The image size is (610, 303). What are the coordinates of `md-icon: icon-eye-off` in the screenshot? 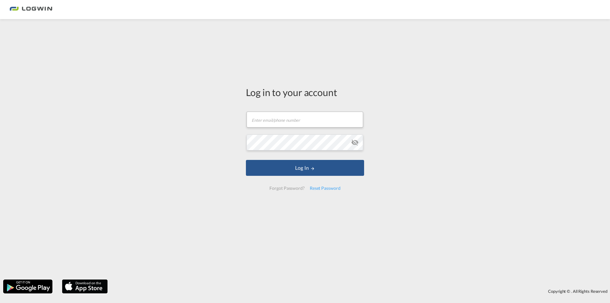 It's located at (355, 142).